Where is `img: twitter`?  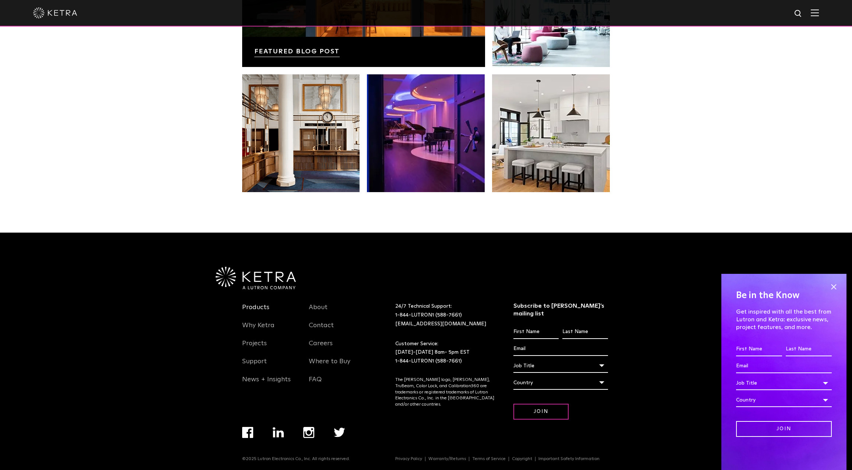 img: twitter is located at coordinates (339, 432).